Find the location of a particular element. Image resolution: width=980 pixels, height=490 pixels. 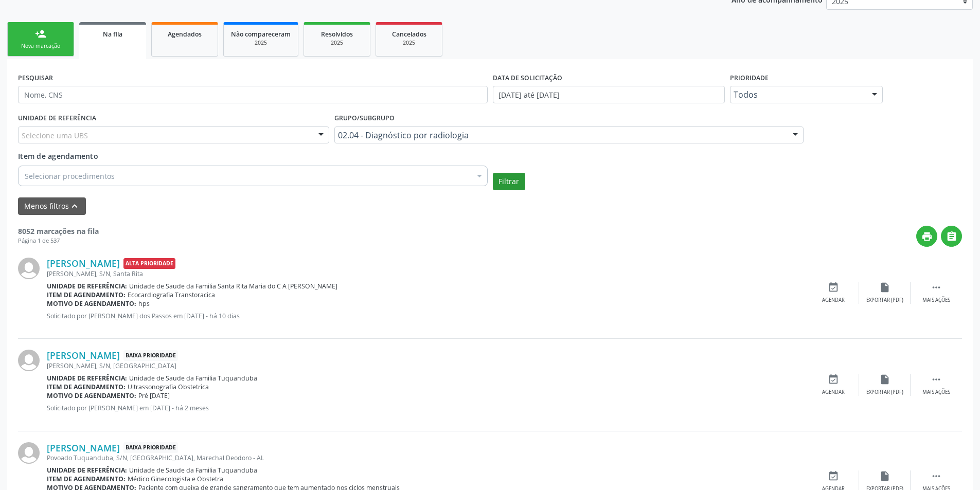

span: Agendados is located at coordinates (185, 34).